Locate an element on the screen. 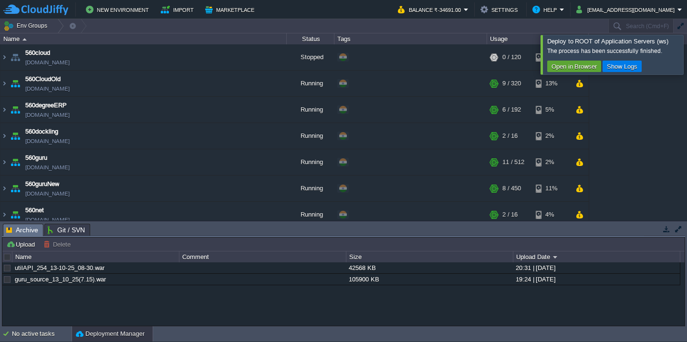 The image size is (687, 342). a: 560dockling is located at coordinates (41, 132).